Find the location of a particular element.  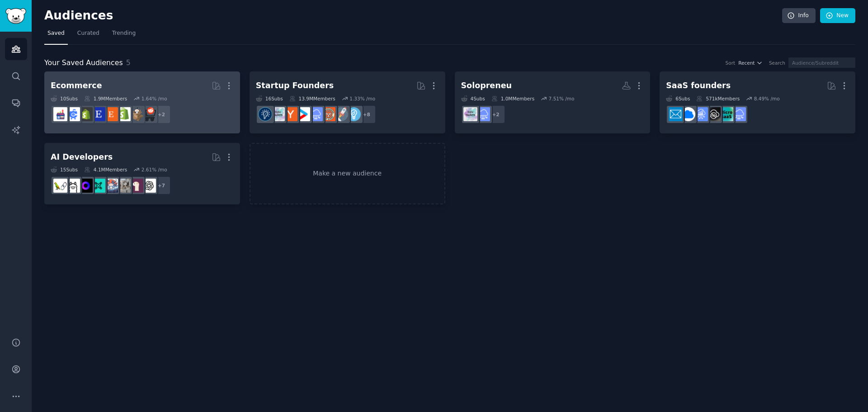

a: Startup Founders16Subs13.9MMembers1.33% /mo+8EntrepreneurstartupsEntrepreneurRideAlongSaaSstartup... is located at coordinates (347, 102).